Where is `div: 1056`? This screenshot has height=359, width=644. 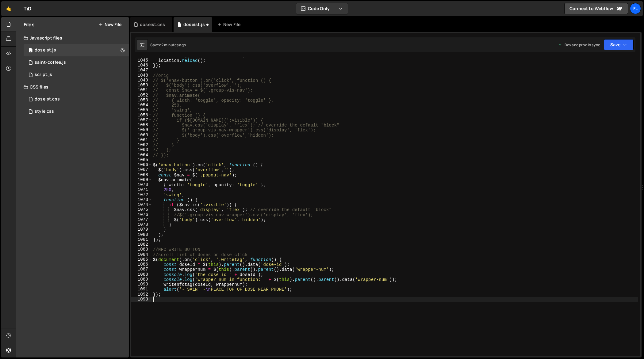 div: 1056 is located at coordinates (142, 115).